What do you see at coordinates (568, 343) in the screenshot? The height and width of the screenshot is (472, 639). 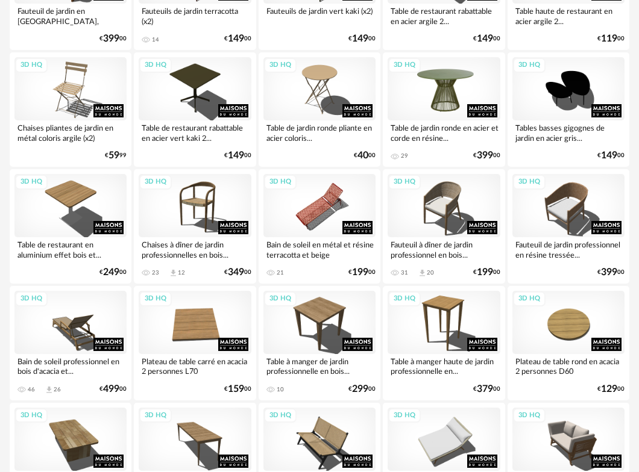 I see `a: 3D HQ Plateau de table rond en acacia 2 personnes D60 €12900` at bounding box center [568, 343].